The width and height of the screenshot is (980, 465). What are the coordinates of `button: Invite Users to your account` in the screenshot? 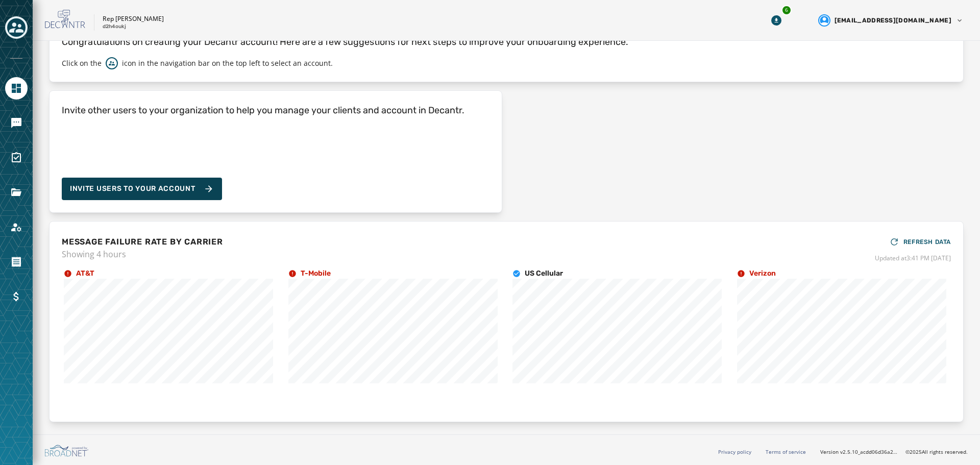 It's located at (142, 189).